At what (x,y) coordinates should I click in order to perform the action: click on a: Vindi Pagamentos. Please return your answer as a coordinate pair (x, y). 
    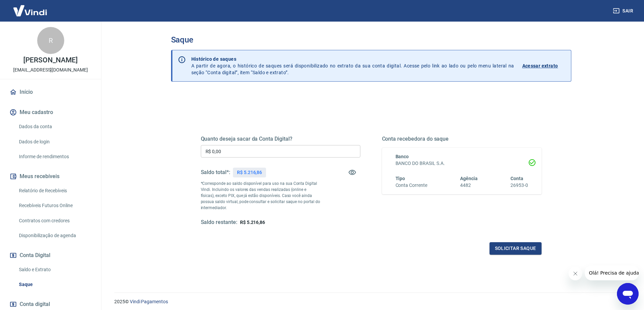
    Looking at the image, I should click on (148, 302).